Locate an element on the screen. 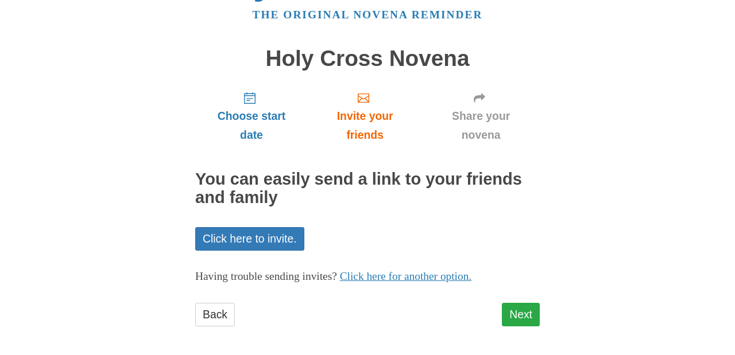 Image resolution: width=735 pixels, height=355 pixels. h1: Holy Cross Novena is located at coordinates (367, 59).